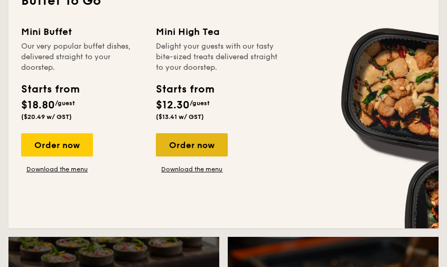  I want to click on div: Mini Buffet, so click(82, 32).